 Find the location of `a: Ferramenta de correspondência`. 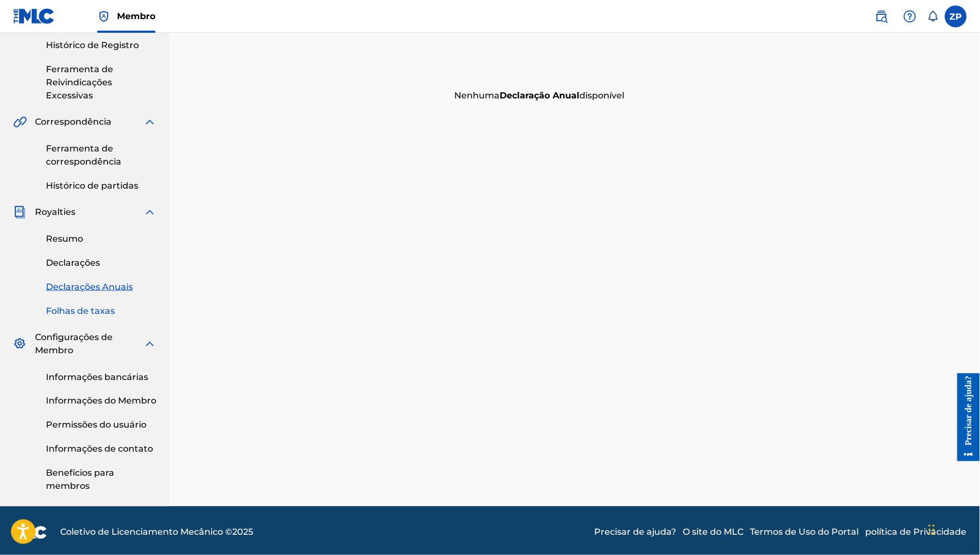

a: Ferramenta de correspondência is located at coordinates (101, 155).